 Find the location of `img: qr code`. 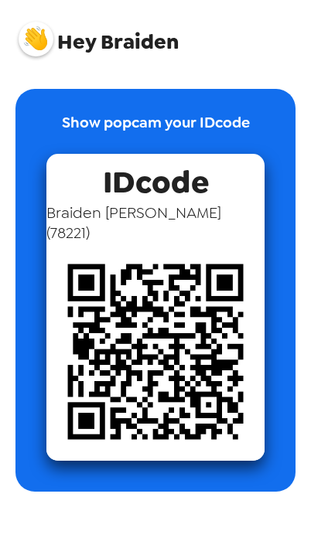

img: qr code is located at coordinates (155, 352).